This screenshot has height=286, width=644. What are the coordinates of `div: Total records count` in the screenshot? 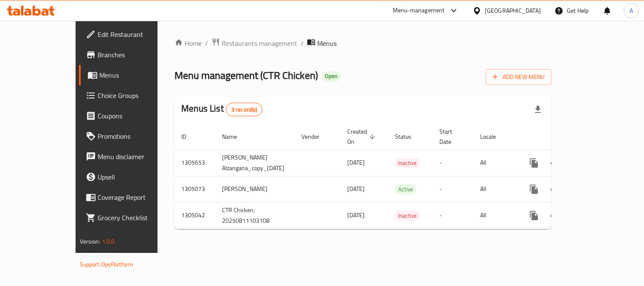 It's located at (244, 110).